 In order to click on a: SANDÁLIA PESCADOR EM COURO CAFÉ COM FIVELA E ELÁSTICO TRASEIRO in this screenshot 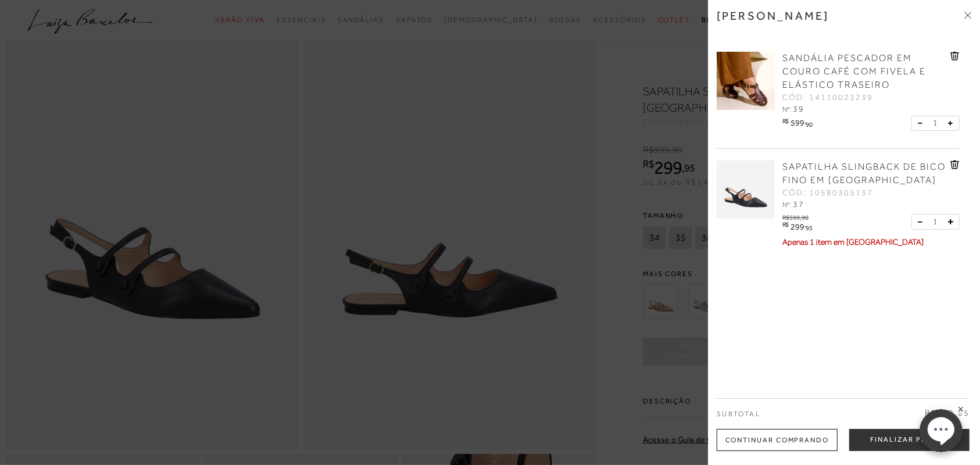, I will do `click(865, 71)`.